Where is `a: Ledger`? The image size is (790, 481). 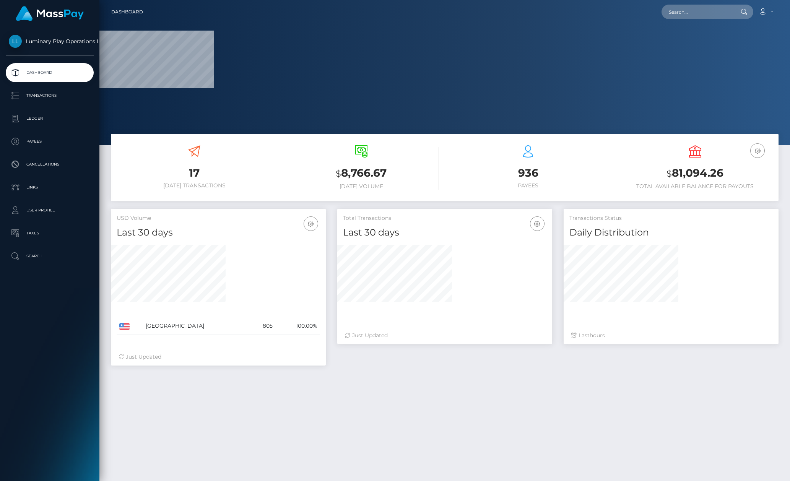
a: Ledger is located at coordinates (50, 119).